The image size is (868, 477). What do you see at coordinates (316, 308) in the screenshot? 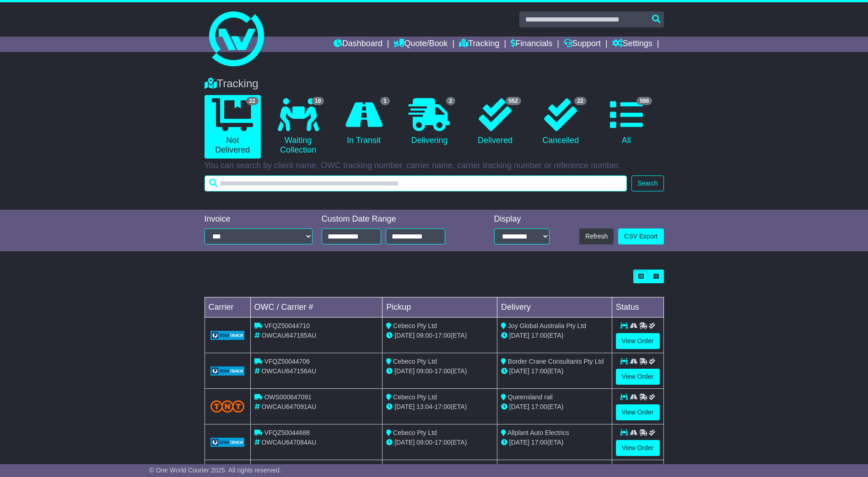
I see `td: OWC / Carrier #` at bounding box center [316, 308].